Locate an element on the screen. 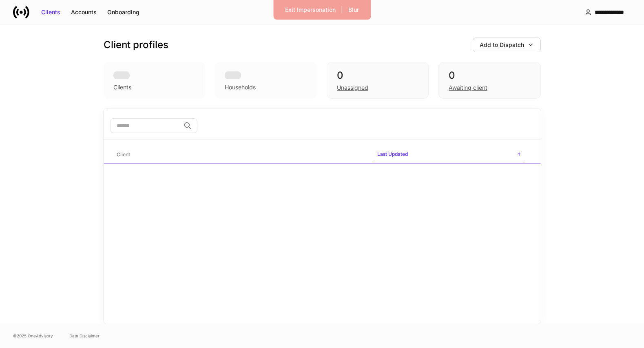 This screenshot has height=348, width=644. button: Exit Impersonation is located at coordinates (311, 10).